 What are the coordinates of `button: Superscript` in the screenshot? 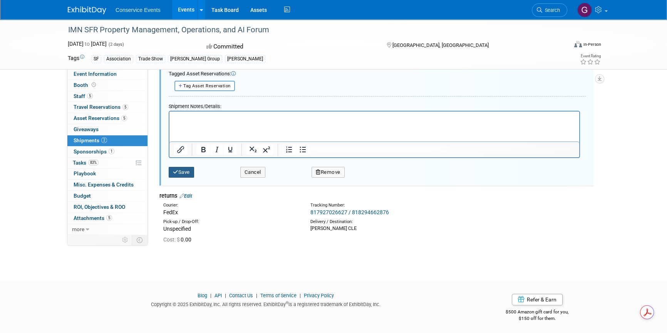 It's located at (266, 150).